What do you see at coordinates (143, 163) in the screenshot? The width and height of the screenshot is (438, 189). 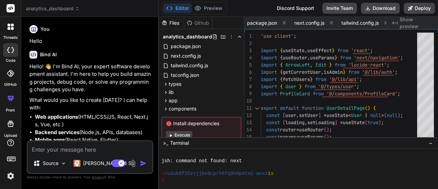 I see `img: icon` at bounding box center [143, 163].